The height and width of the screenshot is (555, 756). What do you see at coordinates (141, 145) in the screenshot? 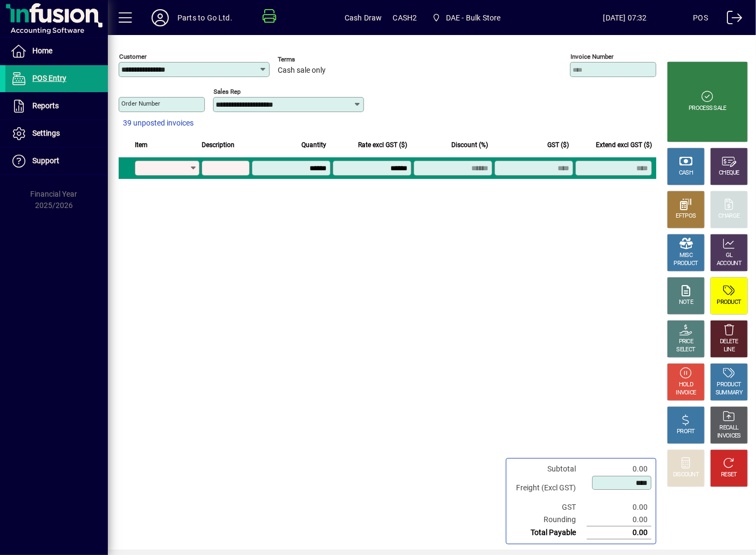
I see `span: Item` at bounding box center [141, 145].